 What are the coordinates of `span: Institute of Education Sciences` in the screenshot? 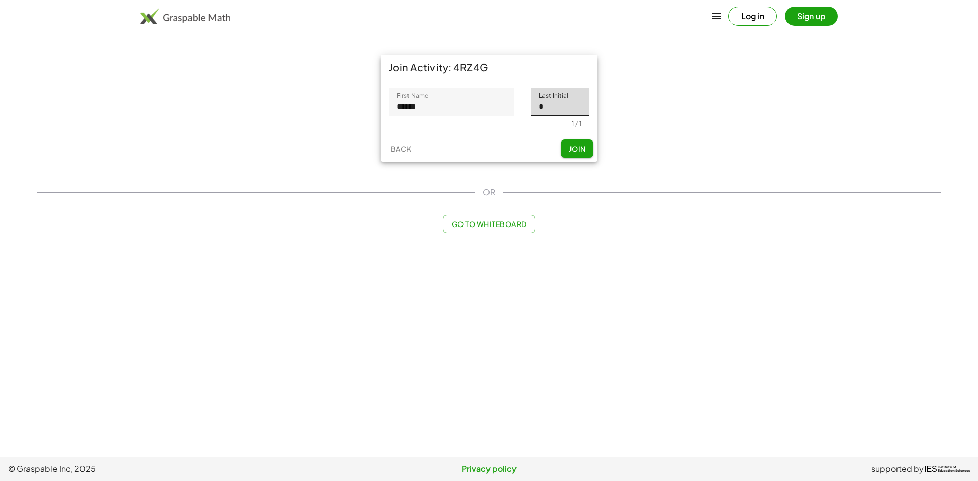 It's located at (953, 469).